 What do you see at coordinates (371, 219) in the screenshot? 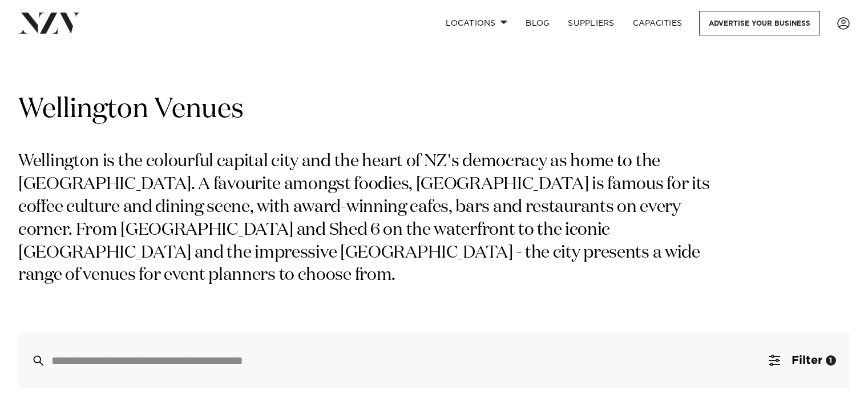
I see `p: Wellington is the colourful capital city and the heart of NZ's democracy as home to the [GEOGRAPH...` at bounding box center [371, 219].